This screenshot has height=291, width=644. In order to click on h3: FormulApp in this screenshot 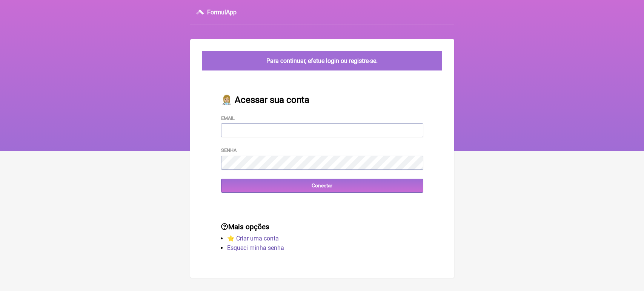, I will do `click(222, 12)`.